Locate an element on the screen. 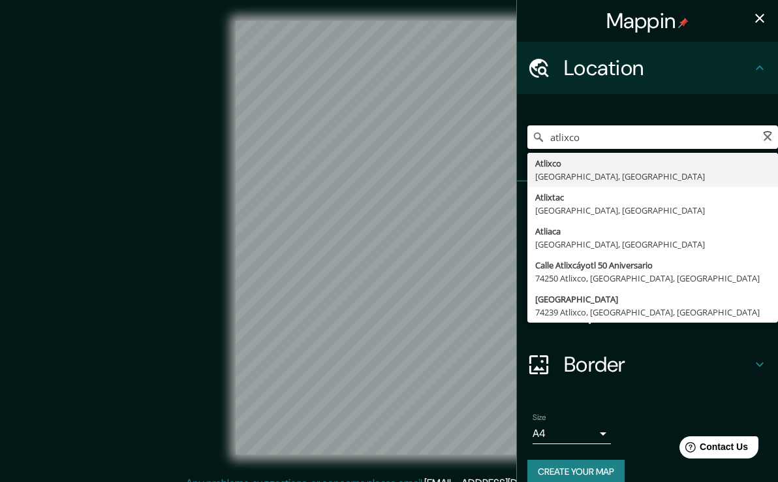 This screenshot has height=482, width=778. input: Pick your city or area is located at coordinates (653, 137).